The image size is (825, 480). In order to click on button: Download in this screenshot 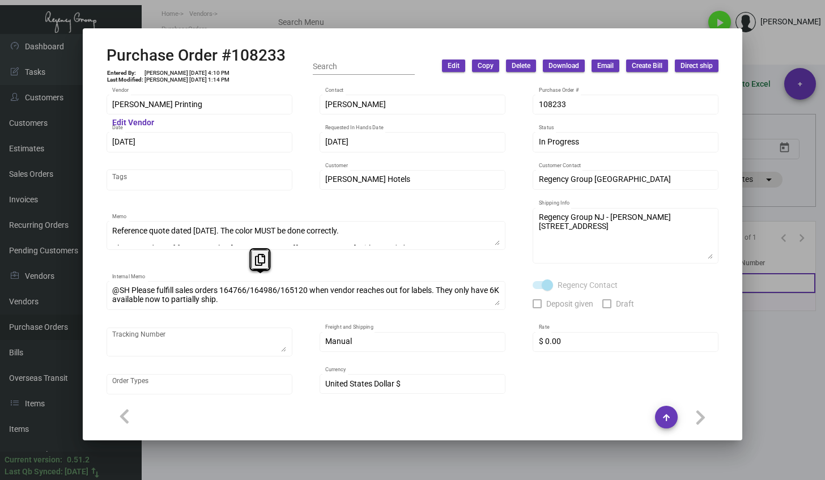, I will do `click(564, 66)`.